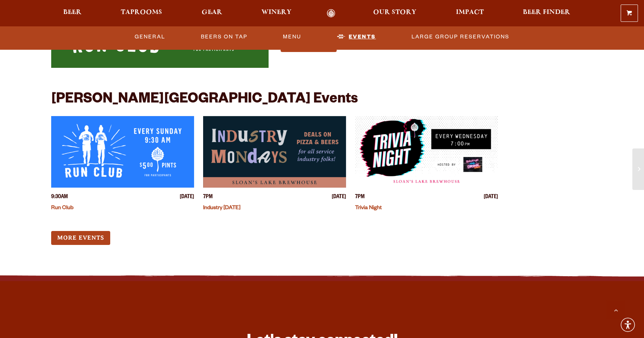  Describe the element at coordinates (72, 13) in the screenshot. I see `span: Beer` at that location.